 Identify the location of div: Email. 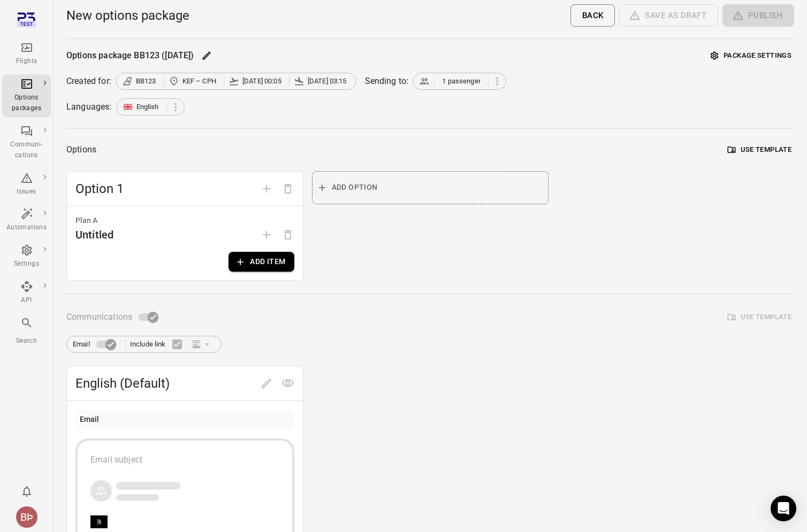
(89, 419).